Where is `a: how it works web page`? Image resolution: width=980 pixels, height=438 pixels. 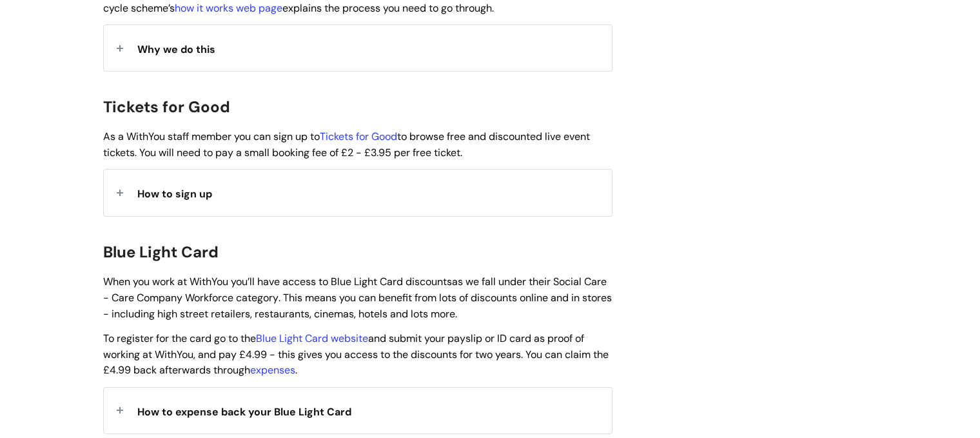 a: how it works web page is located at coordinates (228, 7).